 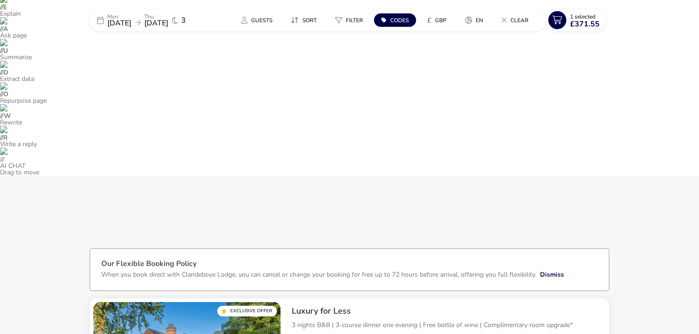 I want to click on h3: Our Flexible Booking Policy, so click(x=350, y=265).